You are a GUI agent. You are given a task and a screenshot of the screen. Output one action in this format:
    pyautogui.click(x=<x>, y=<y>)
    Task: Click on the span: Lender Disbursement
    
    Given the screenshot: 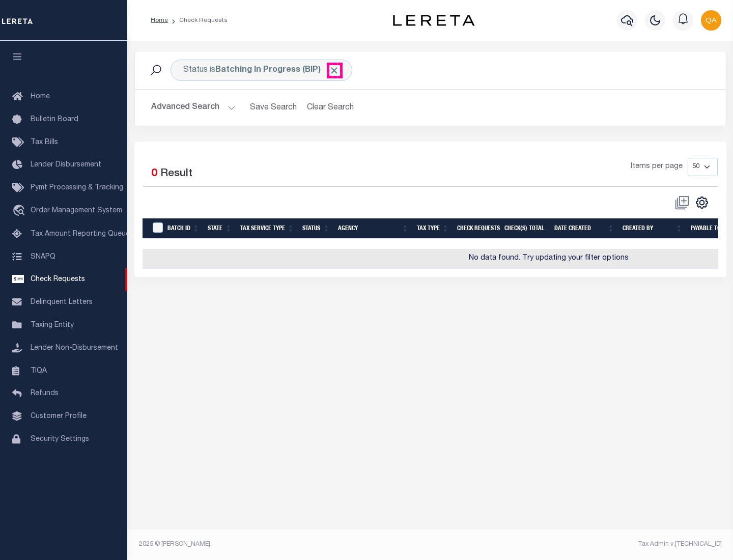 What is the action you would take?
    pyautogui.click(x=66, y=165)
    